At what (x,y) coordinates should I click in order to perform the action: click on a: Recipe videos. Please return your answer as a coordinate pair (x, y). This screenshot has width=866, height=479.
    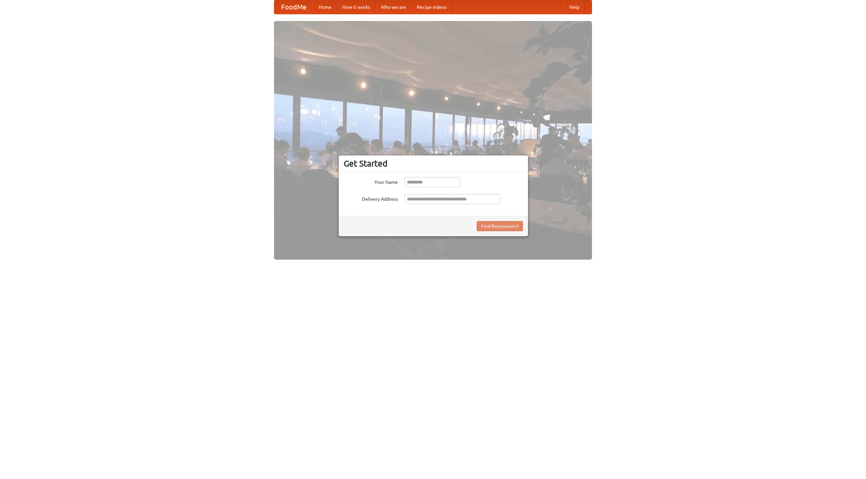
    Looking at the image, I should click on (432, 7).